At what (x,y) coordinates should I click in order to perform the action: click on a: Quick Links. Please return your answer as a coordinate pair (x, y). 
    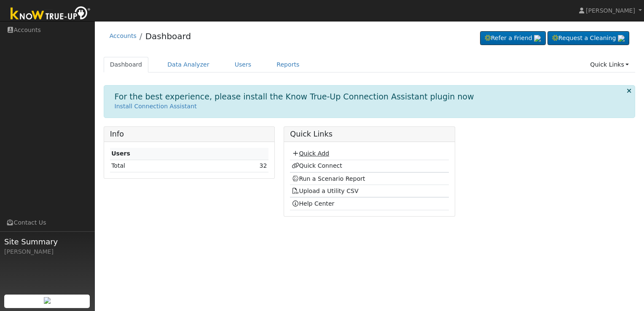
    Looking at the image, I should click on (610, 65).